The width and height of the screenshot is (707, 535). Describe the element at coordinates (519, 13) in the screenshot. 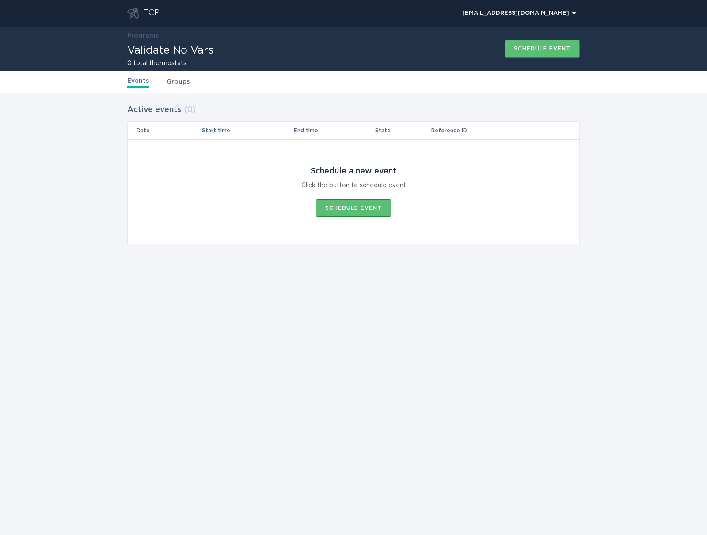

I see `div: Popover menu` at that location.